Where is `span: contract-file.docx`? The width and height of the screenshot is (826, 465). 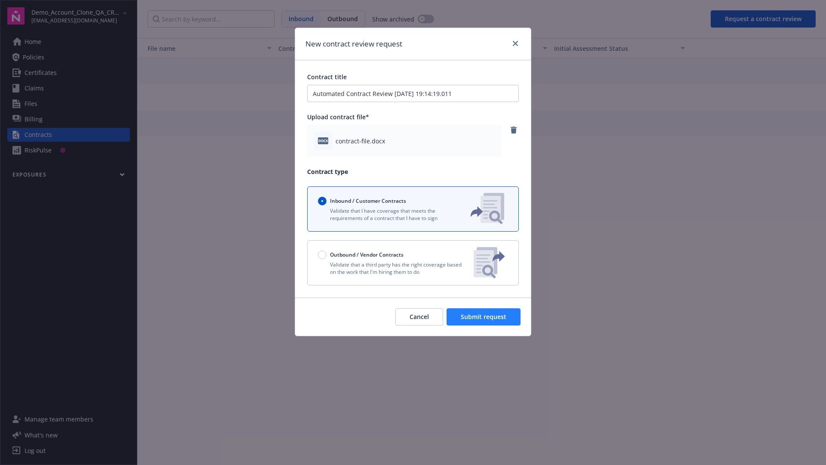 span: contract-file.docx is located at coordinates (360, 141).